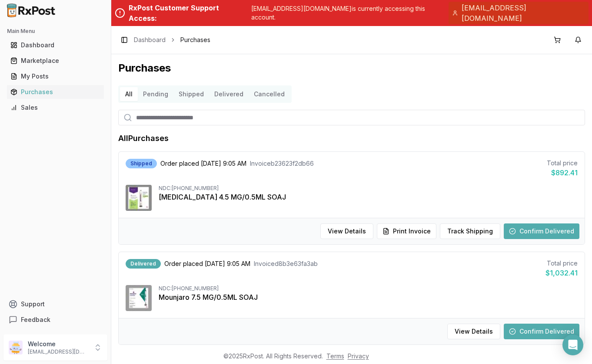 The height and width of the screenshot is (364, 592). I want to click on button: Feedback, so click(55, 320).